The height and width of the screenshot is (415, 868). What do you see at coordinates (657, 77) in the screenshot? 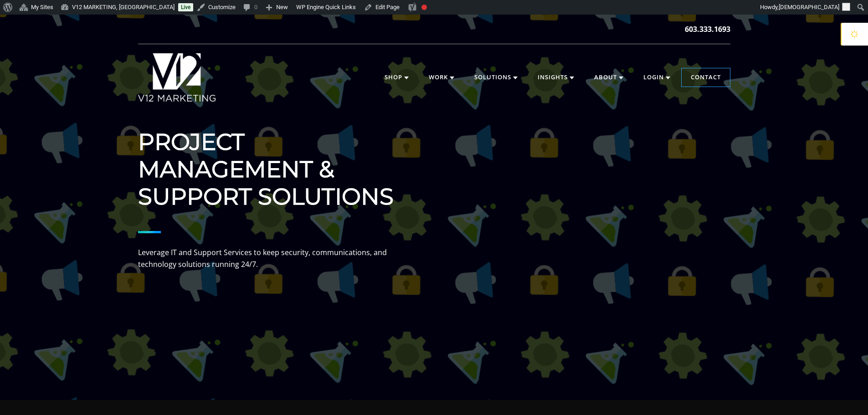
I see `a: Login` at bounding box center [657, 77].